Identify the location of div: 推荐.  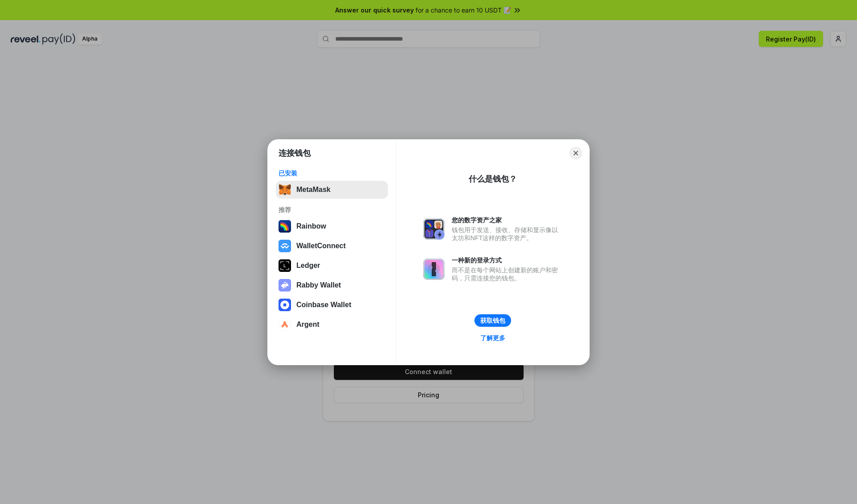
(332, 210).